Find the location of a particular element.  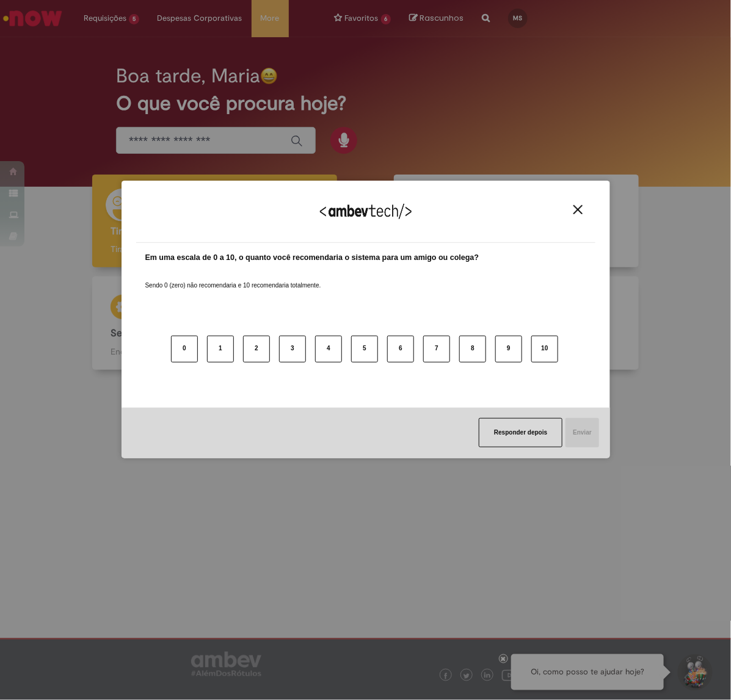

button: 1 is located at coordinates (220, 349).